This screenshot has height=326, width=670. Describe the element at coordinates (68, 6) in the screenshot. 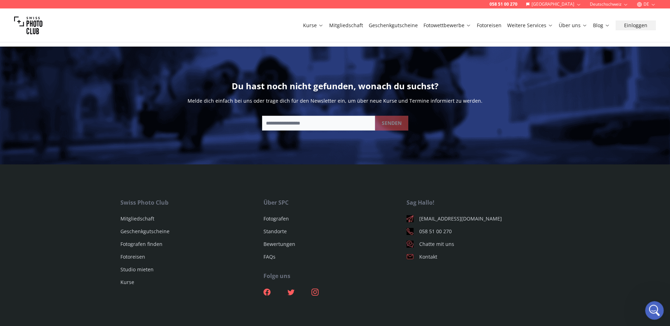

I see `h1: Swiss Photo Club` at that location.